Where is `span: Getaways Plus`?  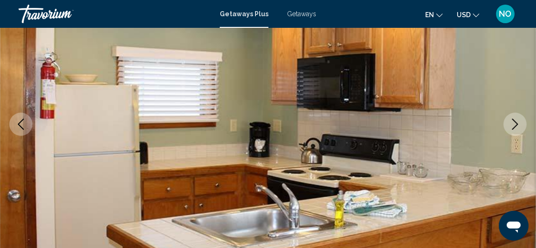
span: Getaways Plus is located at coordinates (244, 14).